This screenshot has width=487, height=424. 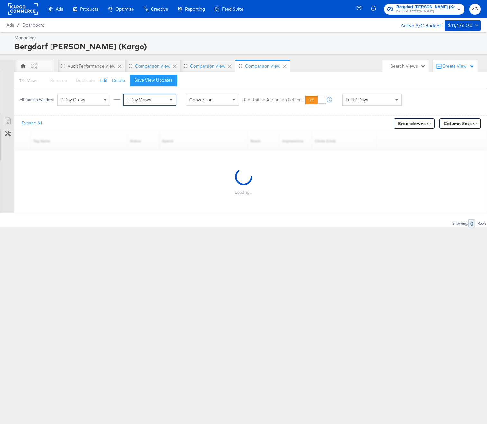 I want to click on div: Attribution Window:, so click(x=37, y=100).